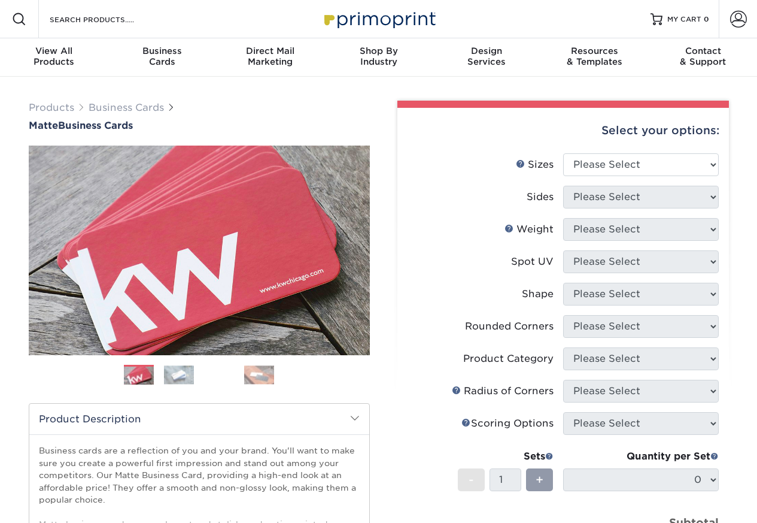 The width and height of the screenshot is (757, 523). I want to click on a: Contact& Support, so click(703, 57).